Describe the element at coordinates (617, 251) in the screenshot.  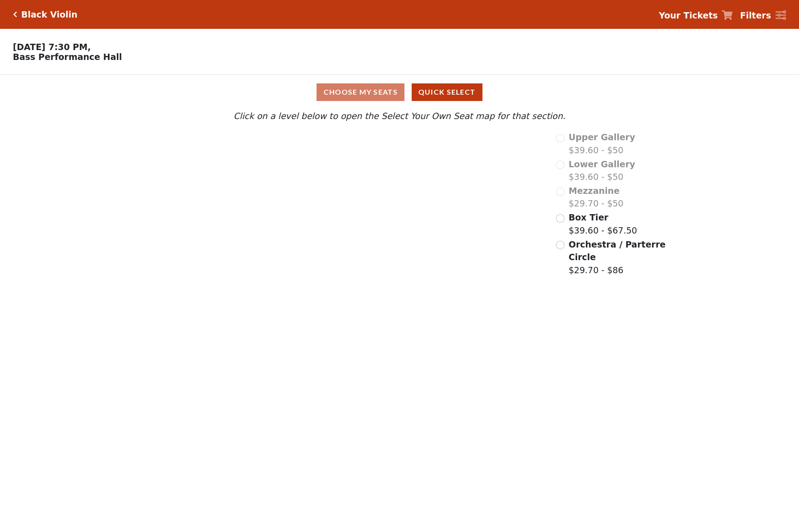
I see `span: Orchestra / Parterre Circle` at that location.